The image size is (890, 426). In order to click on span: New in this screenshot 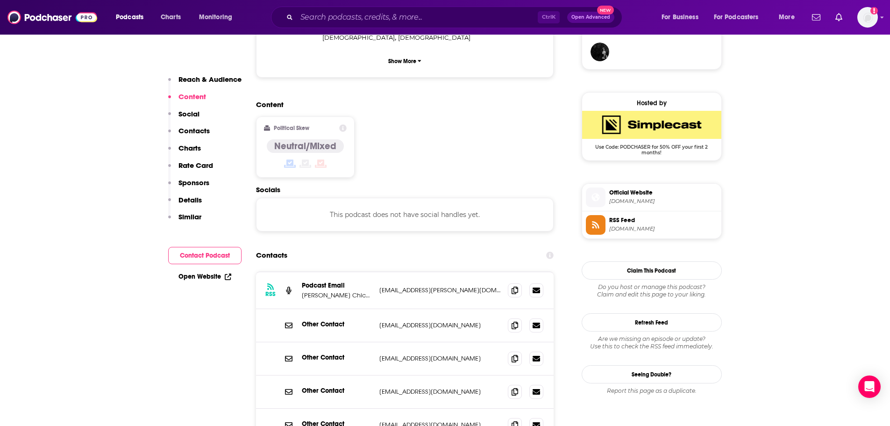, I will do `click(605, 10)`.